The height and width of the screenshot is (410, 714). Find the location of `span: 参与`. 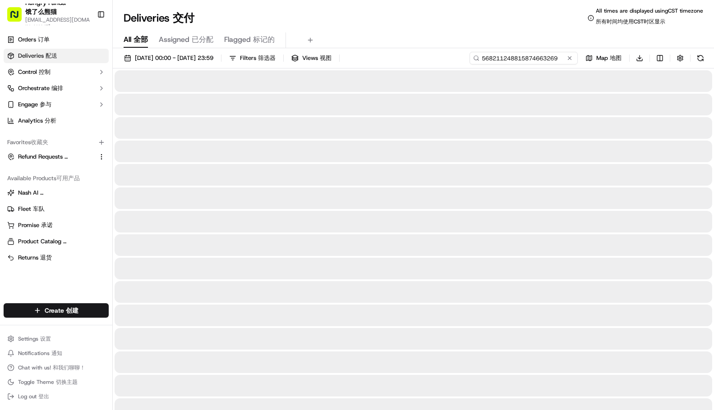

span: 参与 is located at coordinates (46, 104).